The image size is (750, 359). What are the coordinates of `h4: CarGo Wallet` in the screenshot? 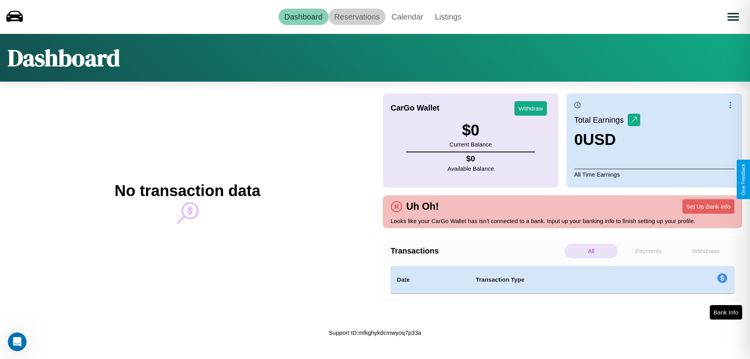 It's located at (415, 108).